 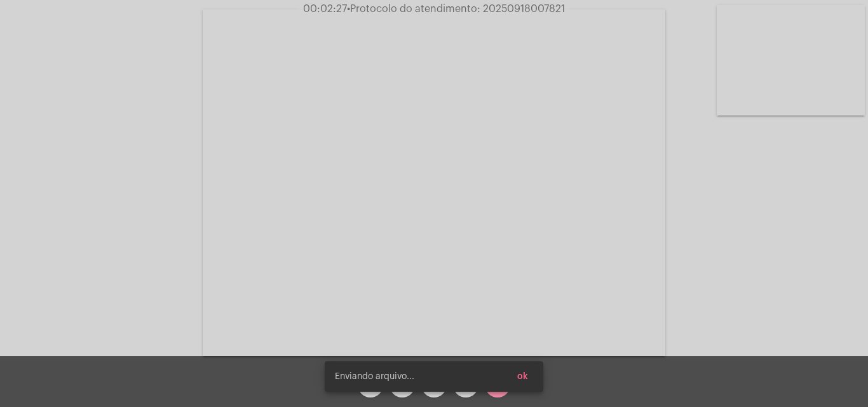 What do you see at coordinates (374, 377) in the screenshot?
I see `span: Enviando arquivo...` at bounding box center [374, 377].